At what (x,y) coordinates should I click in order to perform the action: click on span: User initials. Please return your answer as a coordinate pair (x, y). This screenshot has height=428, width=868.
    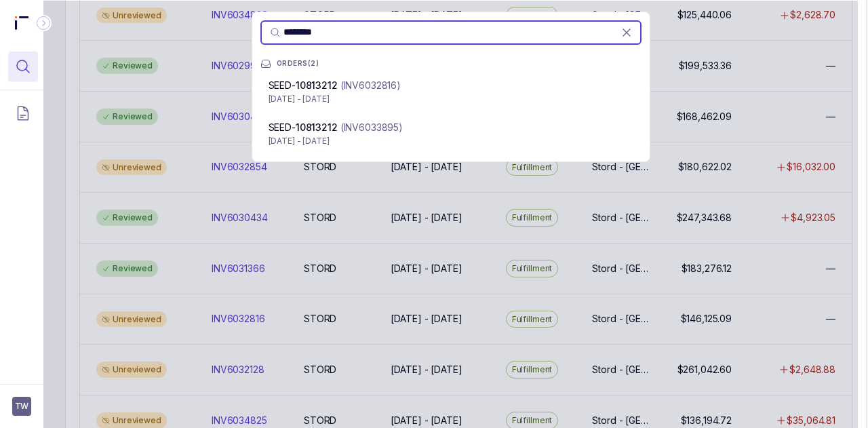
    Looking at the image, I should click on (21, 407).